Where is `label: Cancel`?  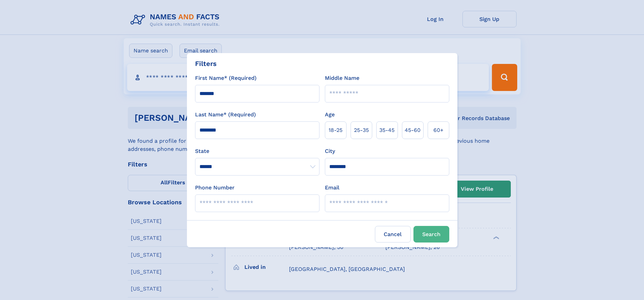 label: Cancel is located at coordinates (393, 234).